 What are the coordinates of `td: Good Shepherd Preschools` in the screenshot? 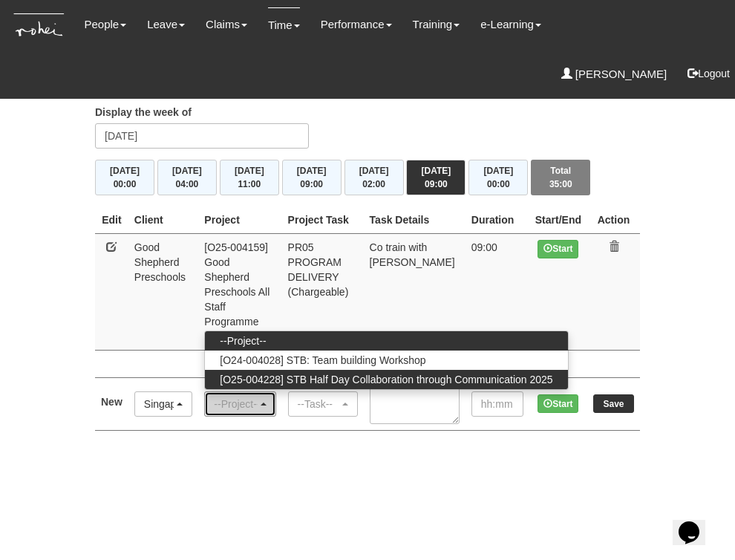 It's located at (164, 291).